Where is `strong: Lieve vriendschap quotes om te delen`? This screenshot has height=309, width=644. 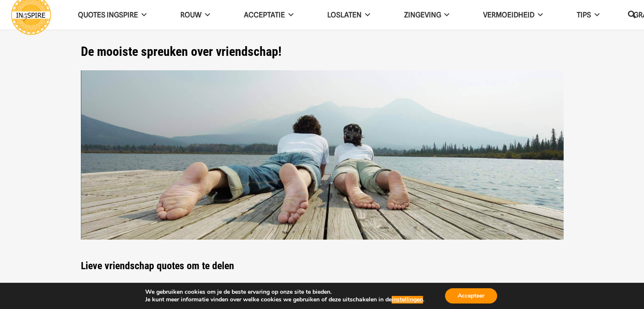
strong: Lieve vriendschap quotes om te delen is located at coordinates (157, 266).